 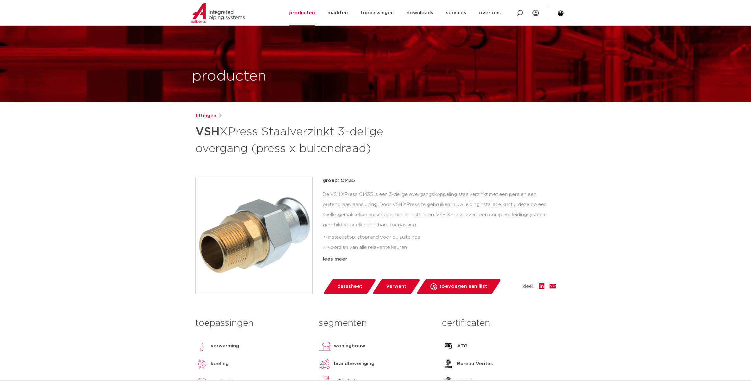 What do you see at coordinates (528, 286) in the screenshot?
I see `span: deel:` at bounding box center [528, 286].